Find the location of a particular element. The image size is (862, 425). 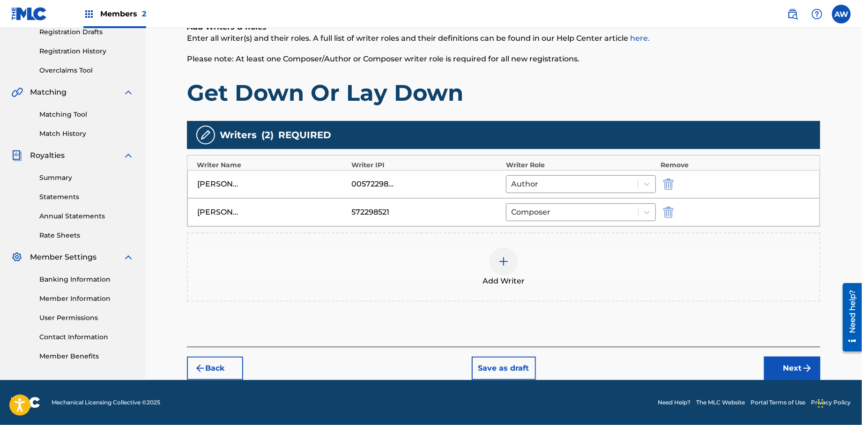

a: Match History is located at coordinates (87, 134).